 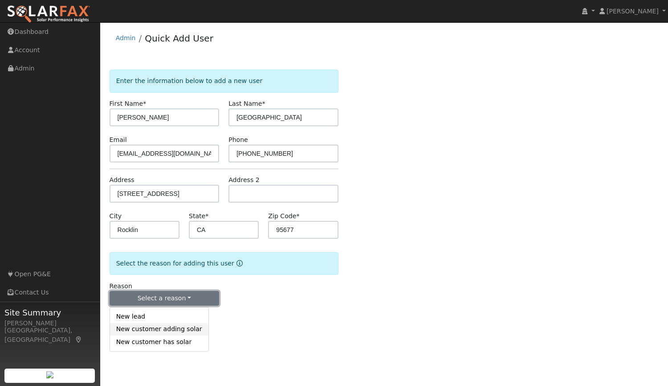 What do you see at coordinates (159, 329) in the screenshot?
I see `a: New customer adding solar` at bounding box center [159, 329].